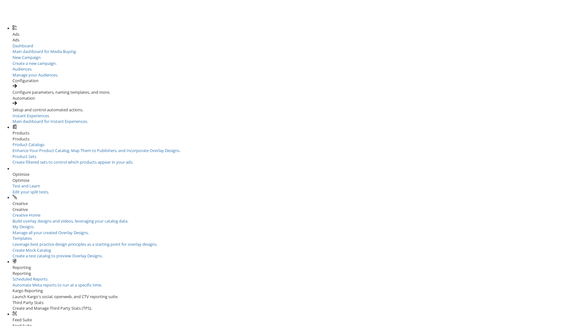 The width and height of the screenshot is (575, 326). What do you see at coordinates (294, 209) in the screenshot?
I see `div: Creative` at bounding box center [294, 209].